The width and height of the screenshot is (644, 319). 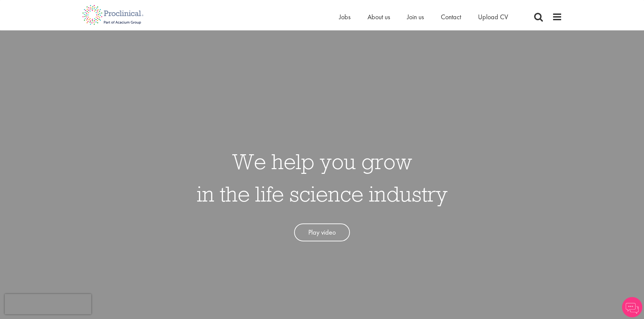 What do you see at coordinates (322, 178) in the screenshot?
I see `h1: We help you grow in the life science industry` at bounding box center [322, 178].